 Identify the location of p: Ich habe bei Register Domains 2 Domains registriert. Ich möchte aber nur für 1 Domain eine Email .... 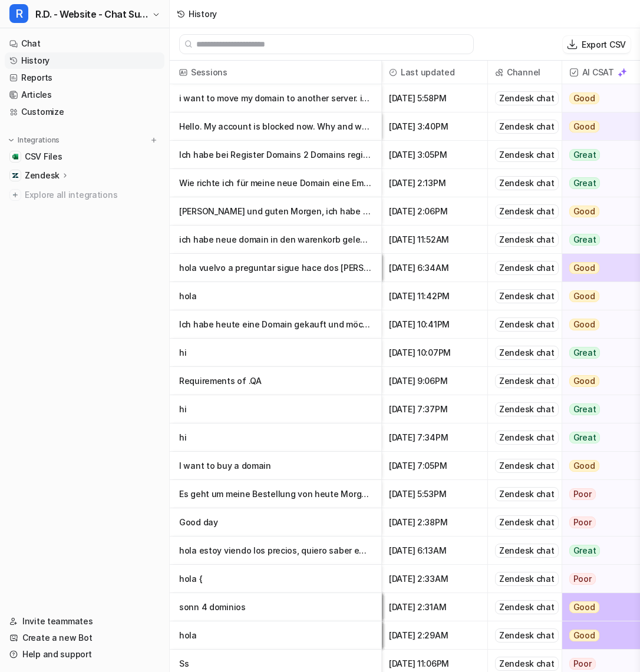
(275, 155).